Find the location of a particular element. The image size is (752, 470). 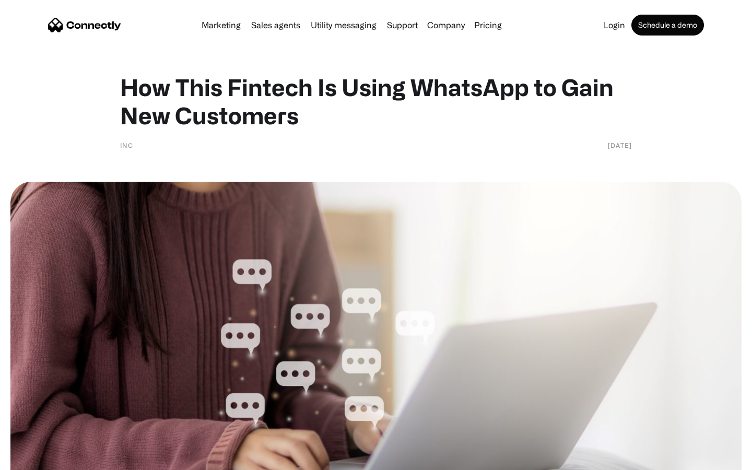

a: Marketing is located at coordinates (221, 25).